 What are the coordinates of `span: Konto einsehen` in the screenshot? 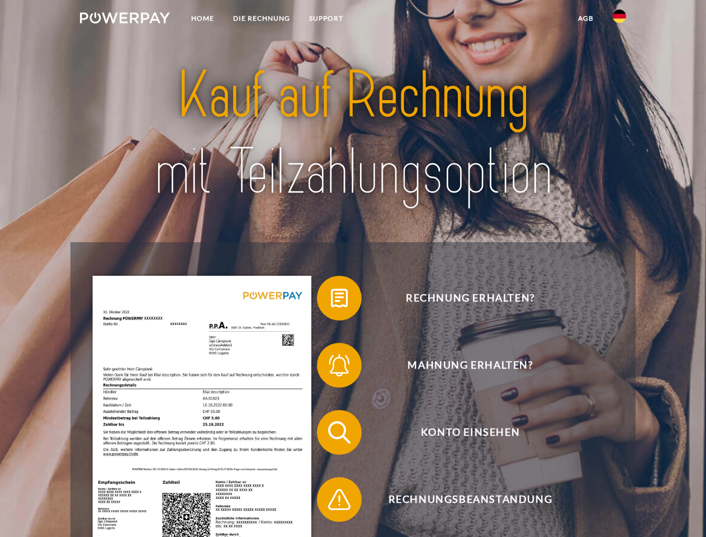 It's located at (470, 432).